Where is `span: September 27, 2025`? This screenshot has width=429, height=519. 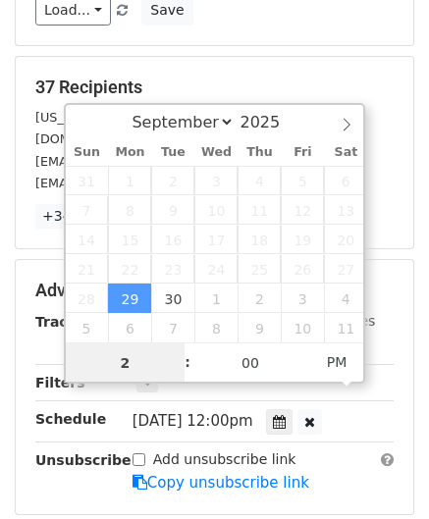 span: September 27, 2025 is located at coordinates (346, 269).